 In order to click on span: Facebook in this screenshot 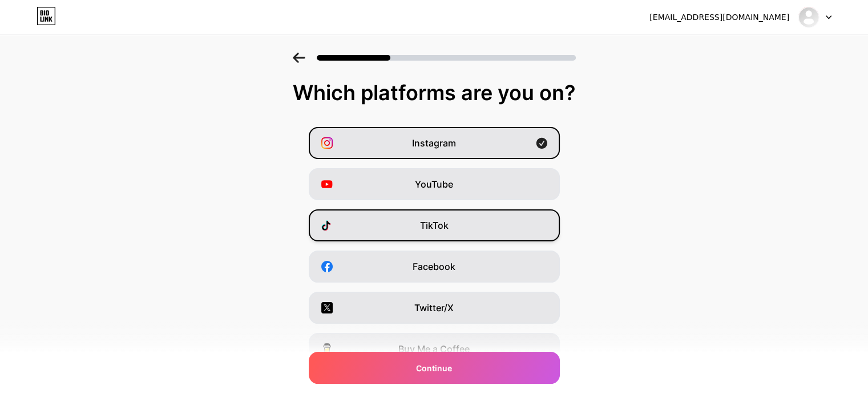, I will do `click(434, 266)`.